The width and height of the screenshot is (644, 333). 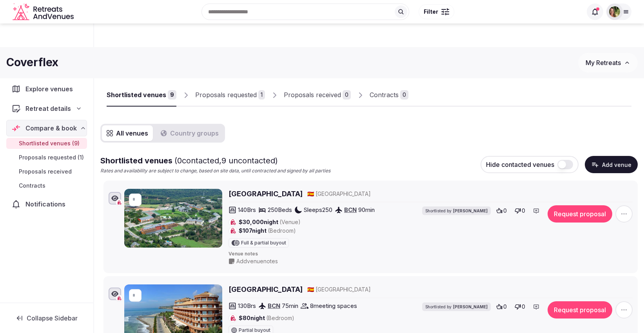 What do you see at coordinates (385, 95) in the screenshot?
I see `div: Contracts` at bounding box center [385, 95].